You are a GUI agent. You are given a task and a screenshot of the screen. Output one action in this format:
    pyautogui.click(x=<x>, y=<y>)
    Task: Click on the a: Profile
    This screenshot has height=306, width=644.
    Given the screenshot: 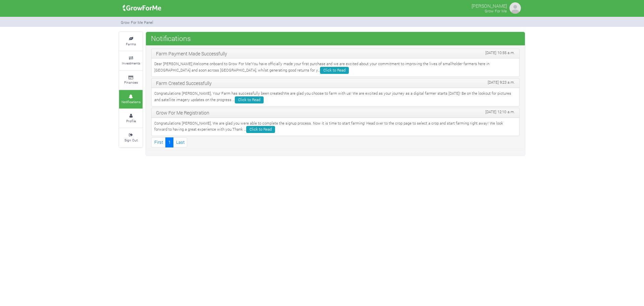 What is the action you would take?
    pyautogui.click(x=131, y=118)
    